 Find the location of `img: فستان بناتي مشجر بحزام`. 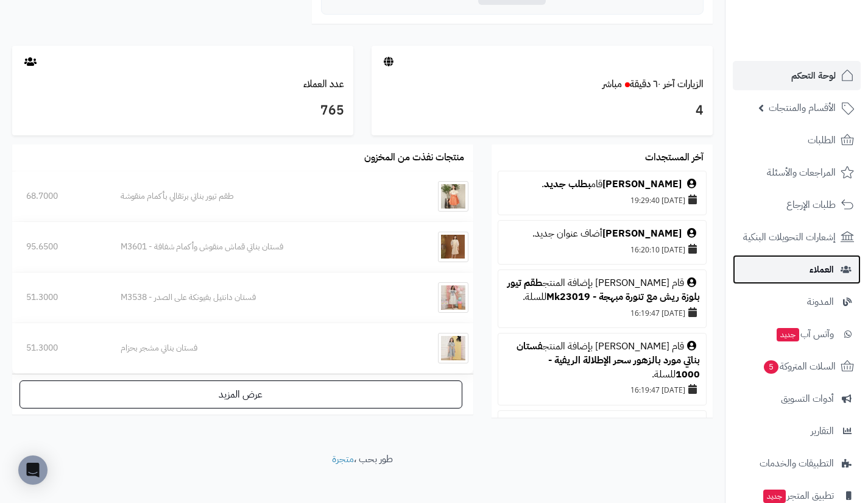

img: فستان بناتي مشجر بحزام is located at coordinates (453, 348).